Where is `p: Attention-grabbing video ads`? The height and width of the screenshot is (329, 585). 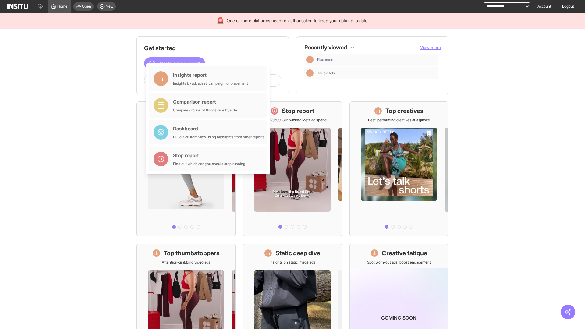 p: Attention-grabbing video ads is located at coordinates (186, 262).